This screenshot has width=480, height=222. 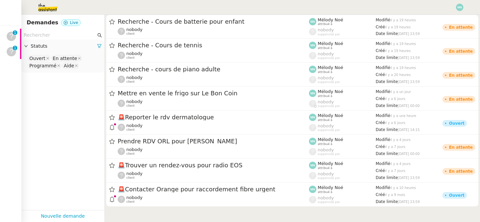 I want to click on span: Recherche - cours de piano adulte, so click(x=213, y=69).